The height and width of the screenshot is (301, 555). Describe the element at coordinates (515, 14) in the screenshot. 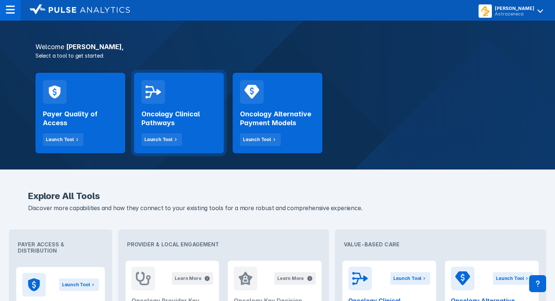

I see `div: Astrazeneca` at that location.